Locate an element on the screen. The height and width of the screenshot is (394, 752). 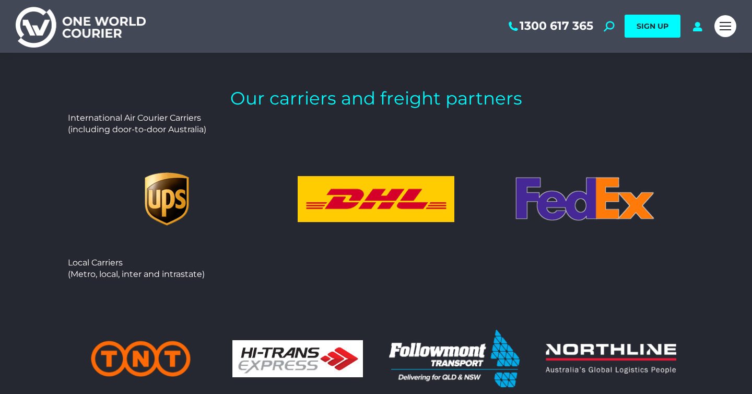
a: Mobile menu icon is located at coordinates (725, 26).